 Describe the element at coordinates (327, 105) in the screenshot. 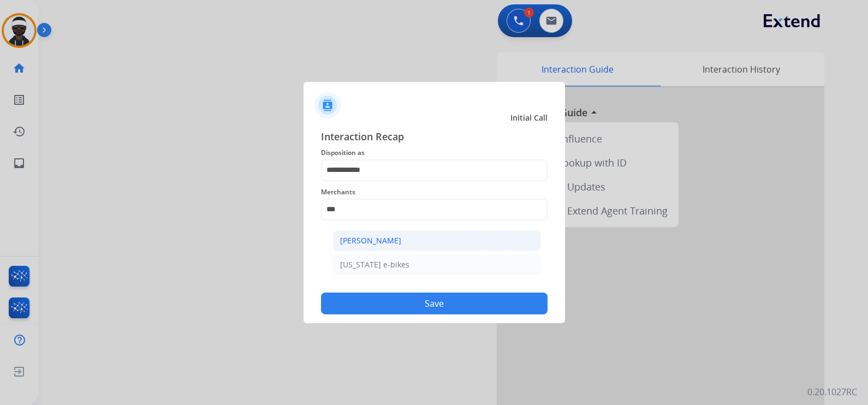

I see `img: contactIcon` at that location.